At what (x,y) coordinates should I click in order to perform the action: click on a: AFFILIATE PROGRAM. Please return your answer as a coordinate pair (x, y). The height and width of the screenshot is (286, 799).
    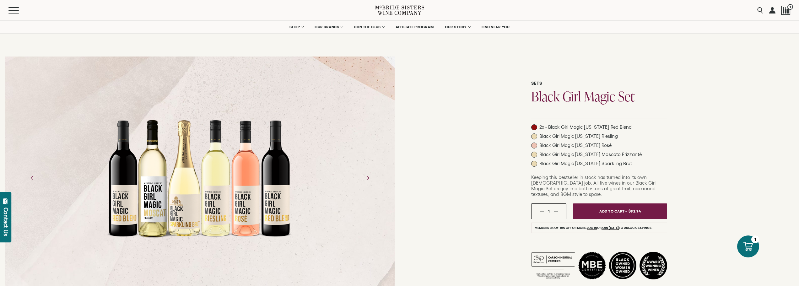
    Looking at the image, I should click on (415, 27).